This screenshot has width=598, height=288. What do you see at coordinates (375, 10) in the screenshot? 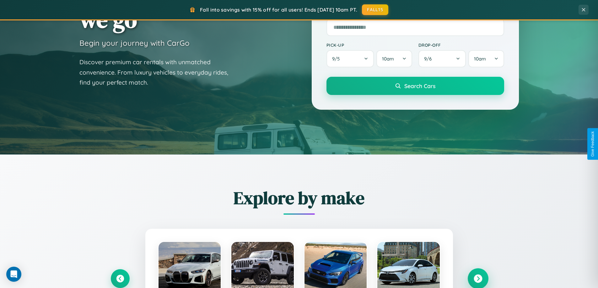
I see `button: FALL15` at bounding box center [375, 10].